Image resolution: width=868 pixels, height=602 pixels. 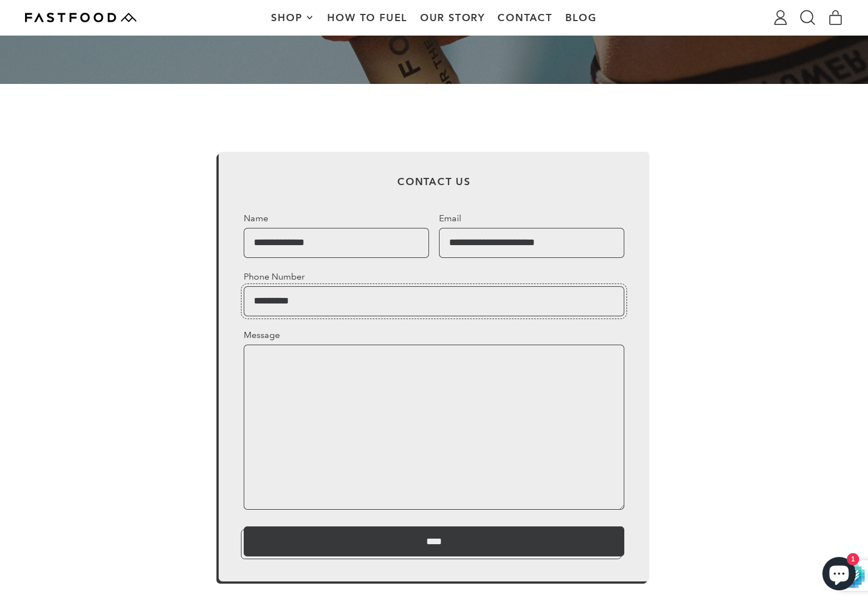 I want to click on img: Fastfood, so click(x=81, y=17).